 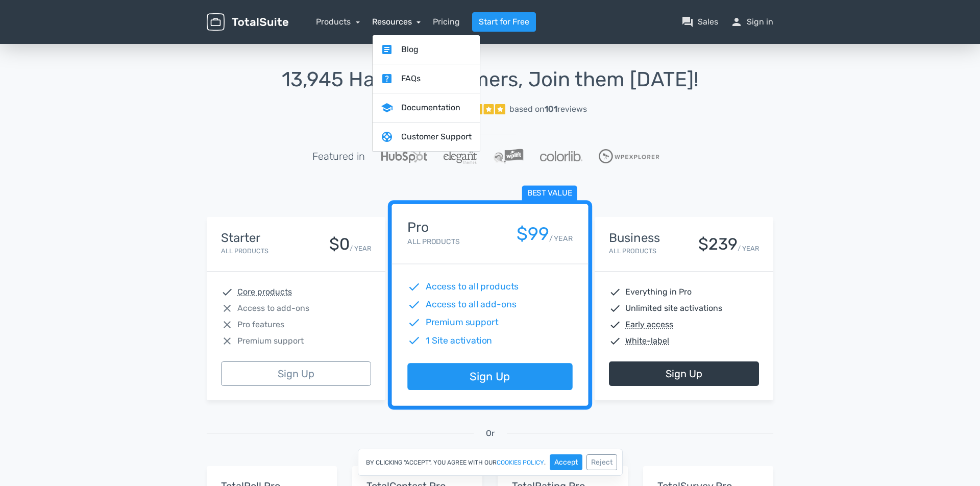 What do you see at coordinates (264, 292) in the screenshot?
I see `abbr: Core products` at bounding box center [264, 292].